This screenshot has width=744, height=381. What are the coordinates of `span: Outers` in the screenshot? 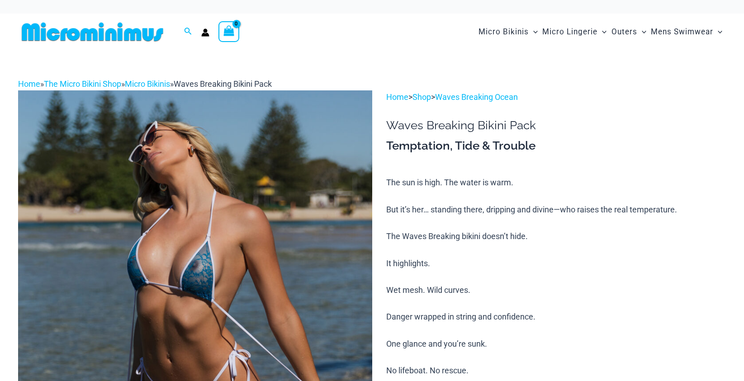 It's located at (624, 32).